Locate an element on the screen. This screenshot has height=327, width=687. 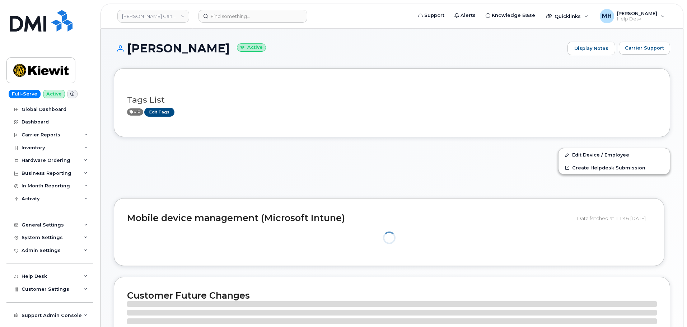
h3: Tags List is located at coordinates (392, 100).